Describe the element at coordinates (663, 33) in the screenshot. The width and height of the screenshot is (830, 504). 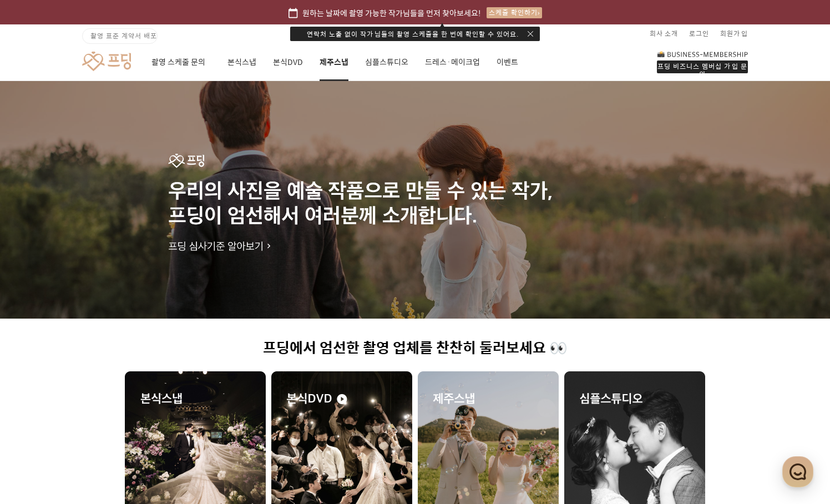
I see `a: 회사 소개` at that location.